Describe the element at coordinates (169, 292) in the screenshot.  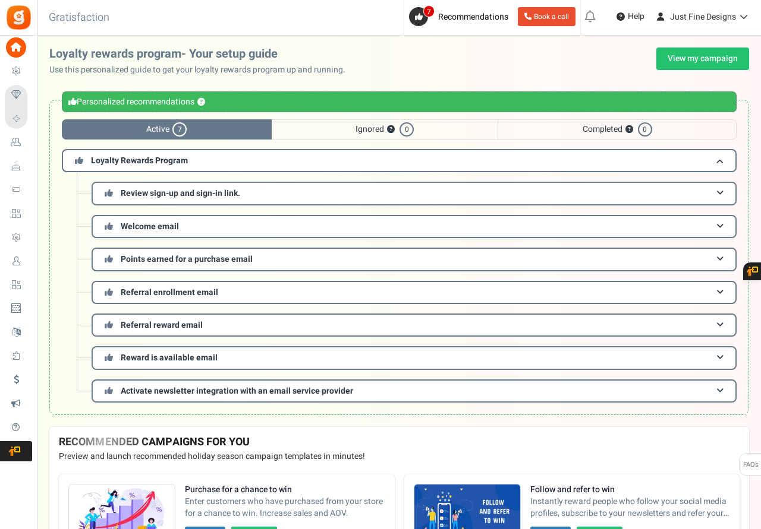
I see `span: Referral enrollment email` at that location.